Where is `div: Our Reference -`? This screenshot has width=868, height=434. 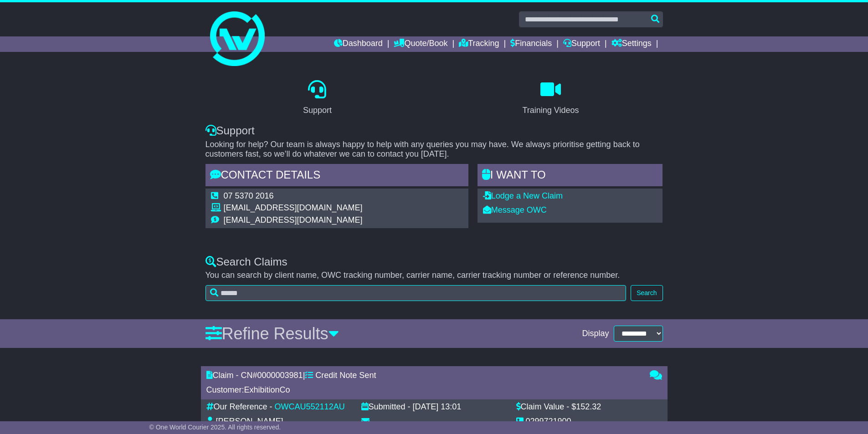 div: Our Reference - is located at coordinates (239, 407).